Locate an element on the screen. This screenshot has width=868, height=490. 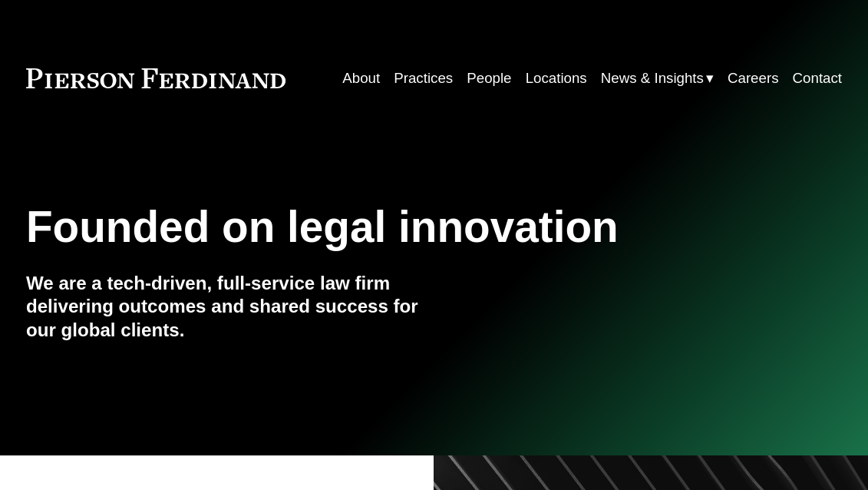
a: Locations is located at coordinates (556, 78).